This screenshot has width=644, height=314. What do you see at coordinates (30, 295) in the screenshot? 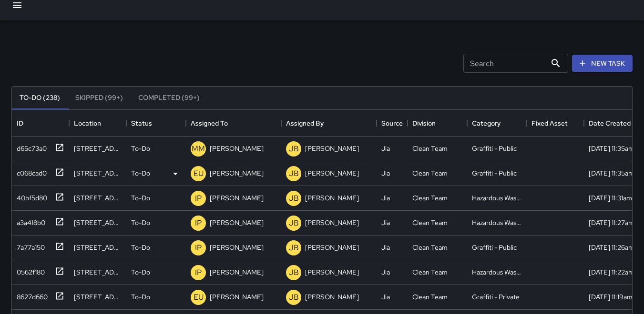
I see `div: 8627d660` at bounding box center [30, 295].